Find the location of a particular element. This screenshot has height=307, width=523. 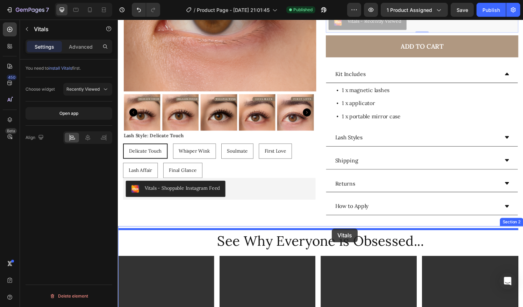

span: 1 product assigned is located at coordinates (409, 10).